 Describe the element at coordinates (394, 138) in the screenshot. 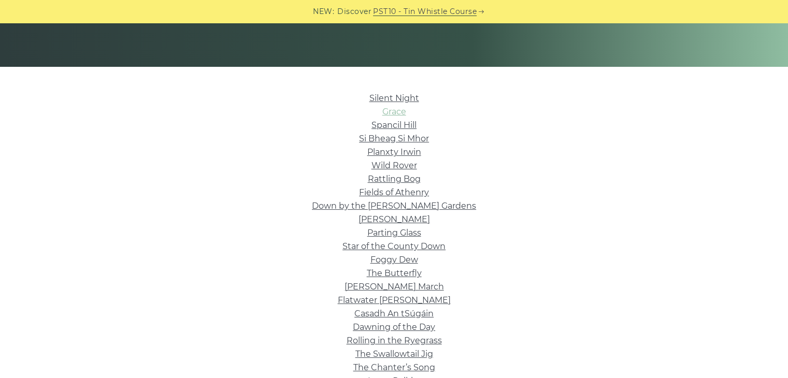

I see `a: Si­ Bheag Si­ Mhor` at that location.